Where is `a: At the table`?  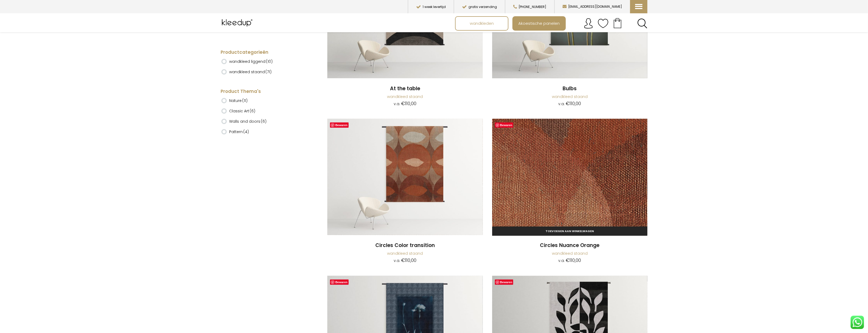
a: At the table is located at coordinates (405, 89).